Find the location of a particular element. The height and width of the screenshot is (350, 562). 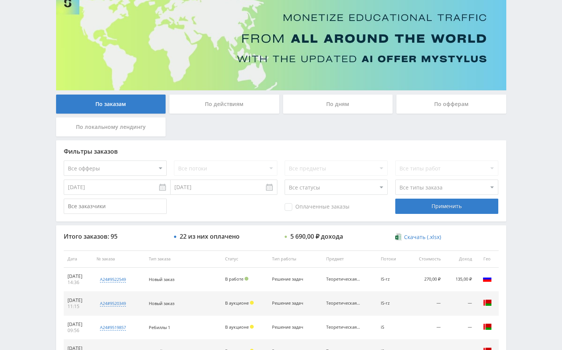

span: В работе is located at coordinates (234, 279).